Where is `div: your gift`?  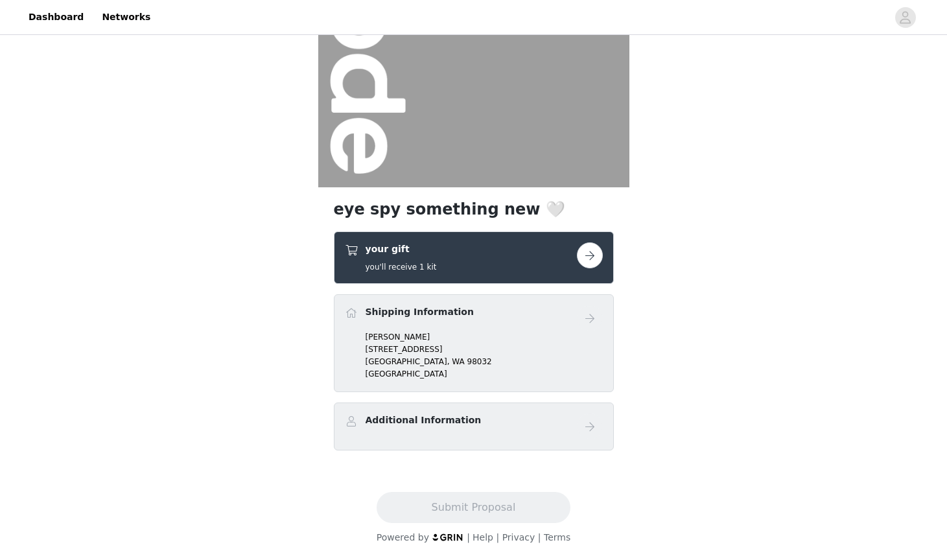
div: your gift is located at coordinates (474, 257).